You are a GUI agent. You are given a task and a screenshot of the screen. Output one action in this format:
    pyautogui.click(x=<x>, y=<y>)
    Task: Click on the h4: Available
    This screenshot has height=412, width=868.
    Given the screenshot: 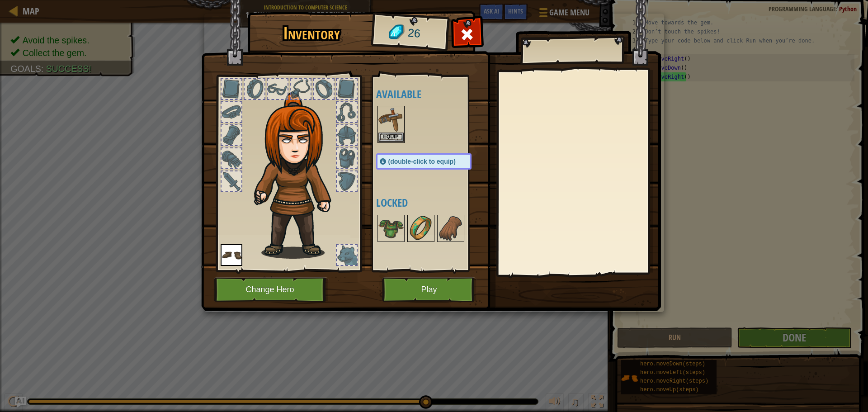 What is the action you would take?
    pyautogui.click(x=433, y=94)
    